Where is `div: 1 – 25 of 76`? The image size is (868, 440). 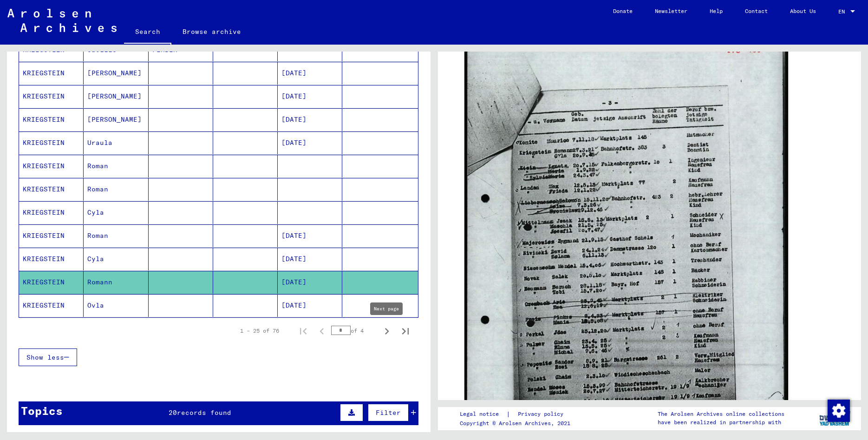
div: 1 – 25 of 76 is located at coordinates (260, 331).